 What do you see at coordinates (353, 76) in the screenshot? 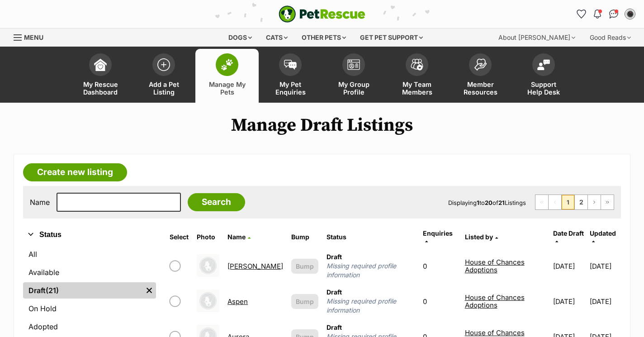
I see `a: My Group Profile` at bounding box center [353, 76].